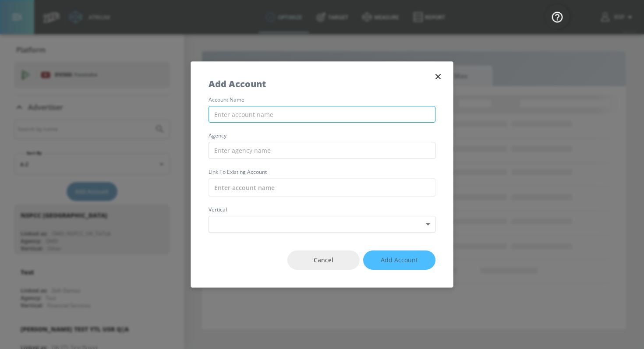 The width and height of the screenshot is (644, 349). I want to click on label: vertical, so click(322, 210).